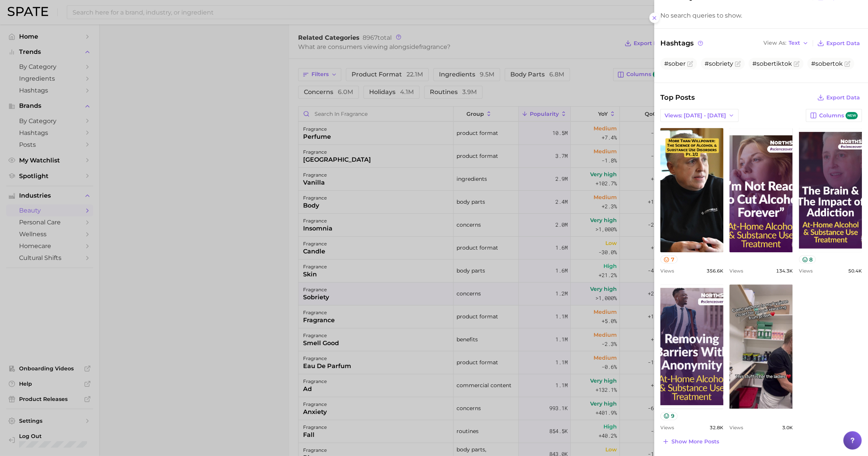 The width and height of the screenshot is (868, 456). I want to click on button: 9, so click(669, 416).